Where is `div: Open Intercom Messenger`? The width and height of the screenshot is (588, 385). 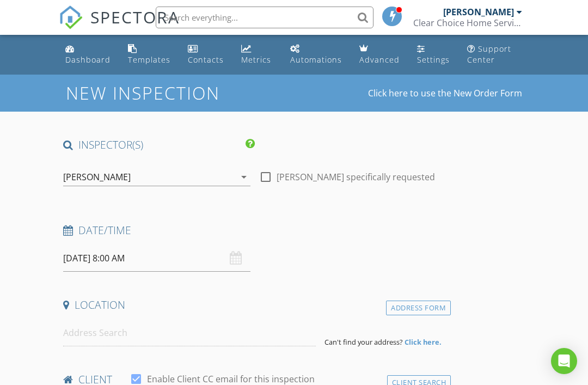
div: Open Intercom Messenger is located at coordinates (564, 361).